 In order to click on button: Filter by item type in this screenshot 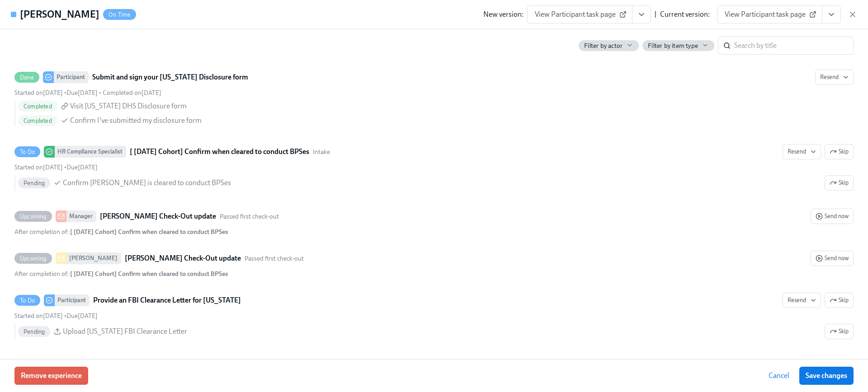, I will do `click(678, 45)`.